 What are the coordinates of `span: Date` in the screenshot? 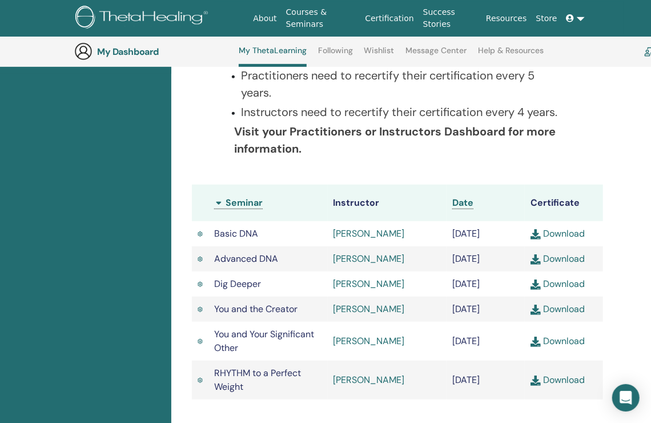 It's located at (463, 202).